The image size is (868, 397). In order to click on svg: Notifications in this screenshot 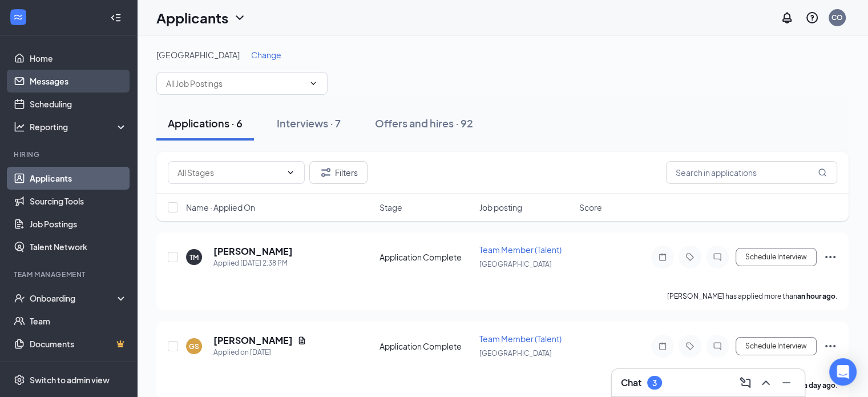, I will do `click(787, 18)`.